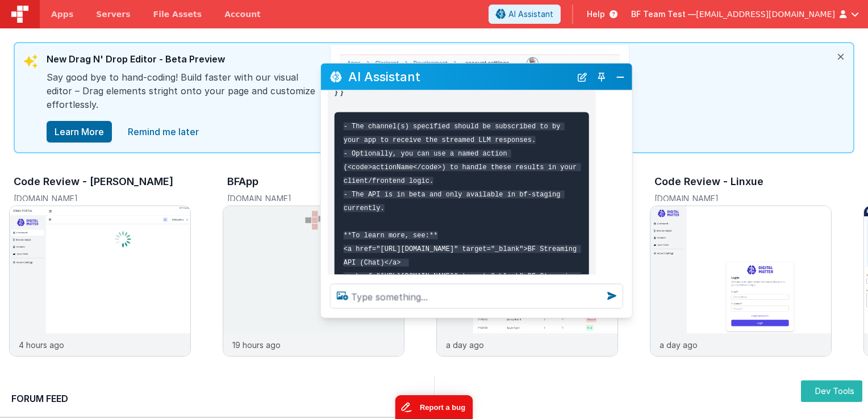  What do you see at coordinates (178, 14) in the screenshot?
I see `span: File Assets` at bounding box center [178, 14].